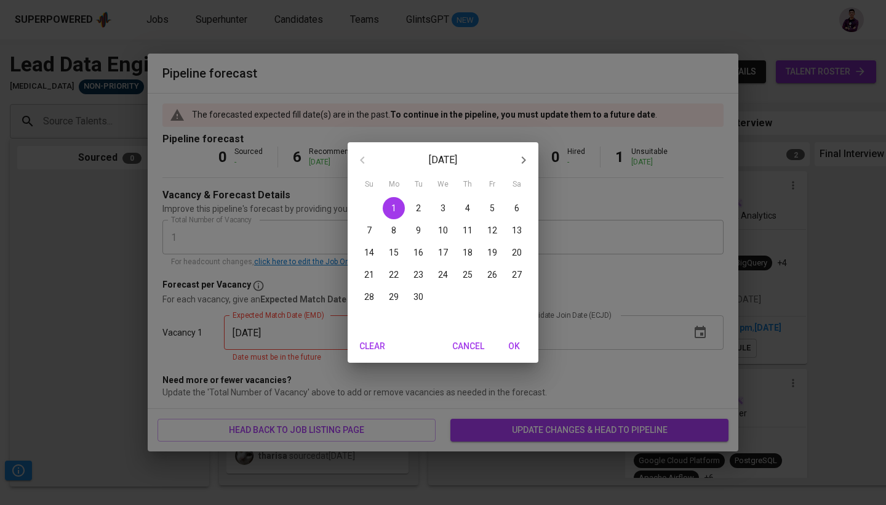 This screenshot has width=886, height=505. I want to click on button: 9, so click(418, 230).